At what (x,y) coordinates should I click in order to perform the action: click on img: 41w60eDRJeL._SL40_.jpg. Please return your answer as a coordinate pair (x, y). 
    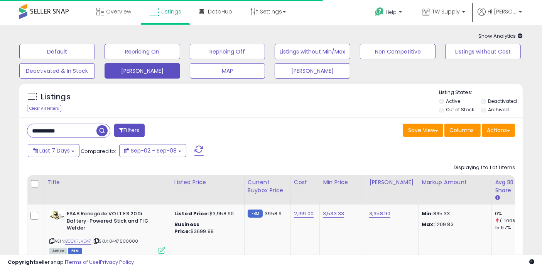
    Looking at the image, I should click on (57, 216).